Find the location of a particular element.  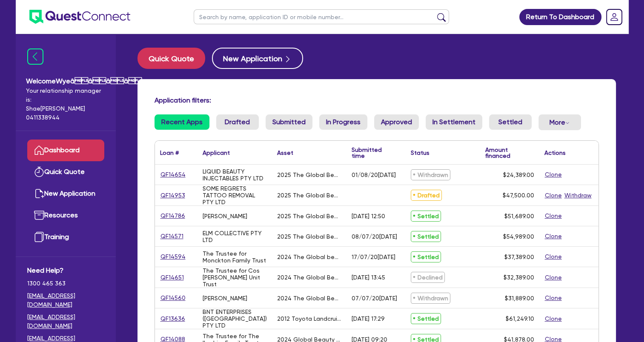

button: Withdraw is located at coordinates (578, 195).